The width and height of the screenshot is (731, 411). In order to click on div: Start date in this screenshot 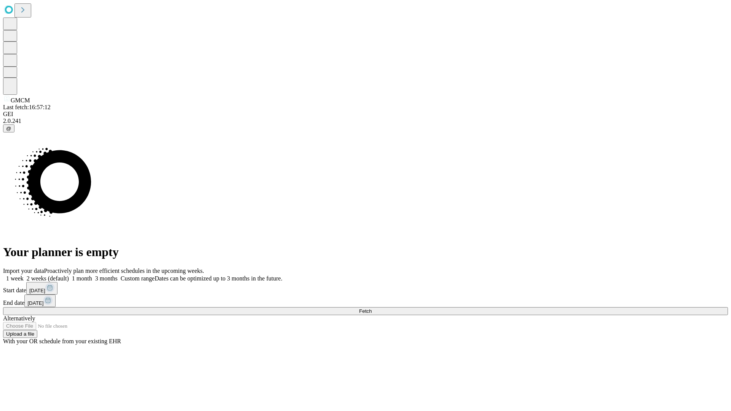, I will do `click(365, 288)`.